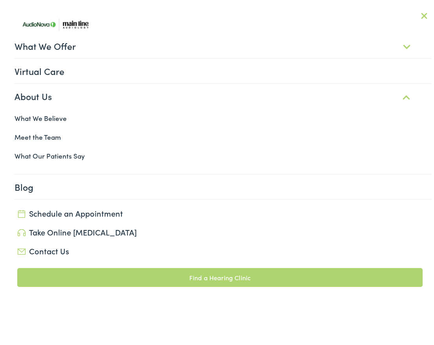 The image size is (434, 345). What do you see at coordinates (219, 211) in the screenshot?
I see `a: Schedule an Appointment` at bounding box center [219, 211].